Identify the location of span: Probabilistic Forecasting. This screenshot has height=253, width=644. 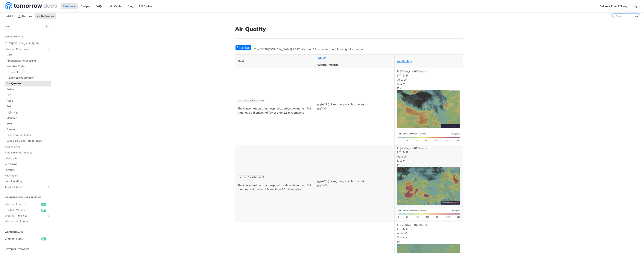
(28, 61).